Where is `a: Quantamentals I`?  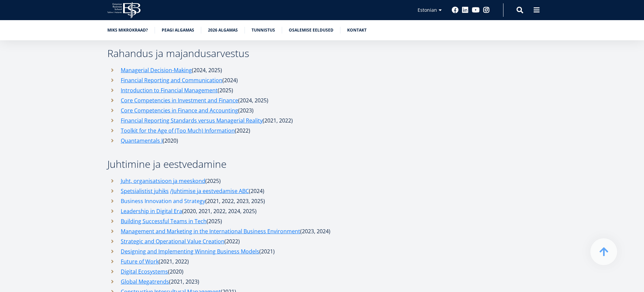
a: Quantamentals I is located at coordinates (141, 140).